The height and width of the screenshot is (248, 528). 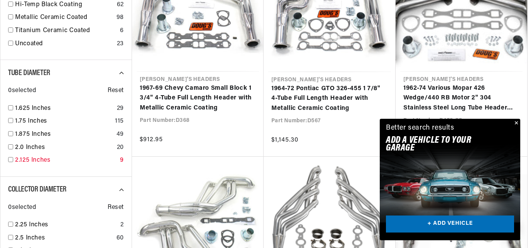 What do you see at coordinates (64, 148) in the screenshot?
I see `a: 2.0 Inches` at bounding box center [64, 148].